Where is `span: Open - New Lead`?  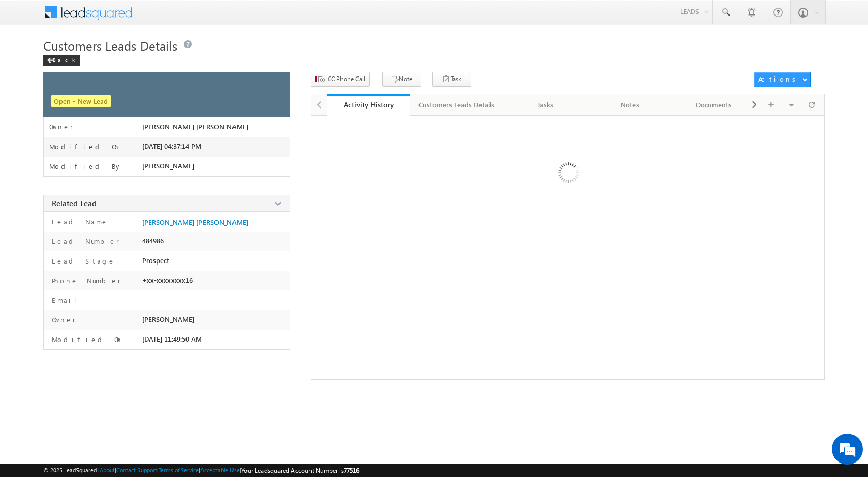
span: Open - New Lead is located at coordinates (81, 101).